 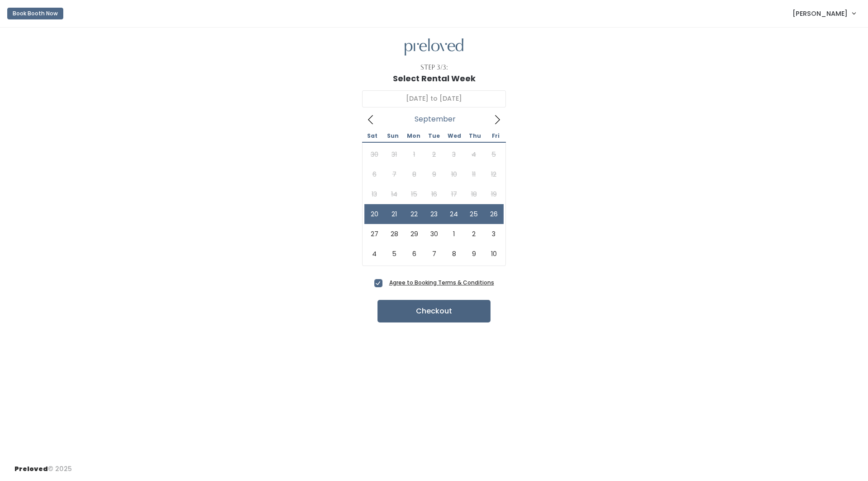 What do you see at coordinates (43, 466) in the screenshot?
I see `div: © 2025` at bounding box center [43, 466].